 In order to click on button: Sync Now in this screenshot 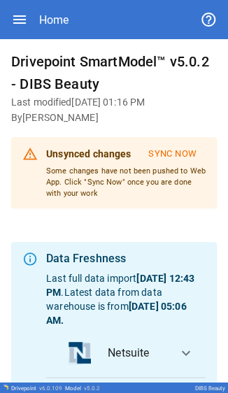, I will do `click(172, 154)`.